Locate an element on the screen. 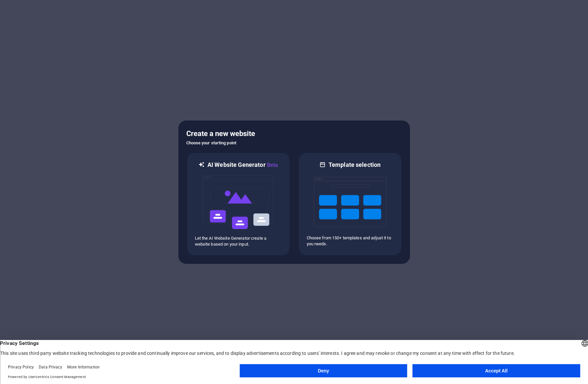 Image resolution: width=588 pixels, height=384 pixels. img: ai is located at coordinates (238, 202).